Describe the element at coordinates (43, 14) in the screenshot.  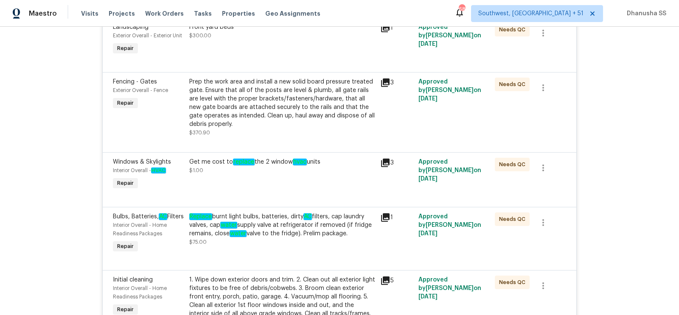
I see `span: Maestro` at that location.